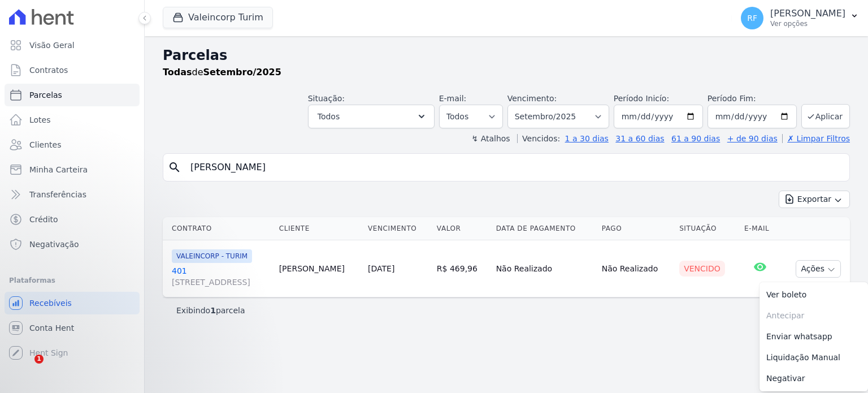 The image size is (868, 393). What do you see at coordinates (49, 70) in the screenshot?
I see `span: Contratos` at bounding box center [49, 70].